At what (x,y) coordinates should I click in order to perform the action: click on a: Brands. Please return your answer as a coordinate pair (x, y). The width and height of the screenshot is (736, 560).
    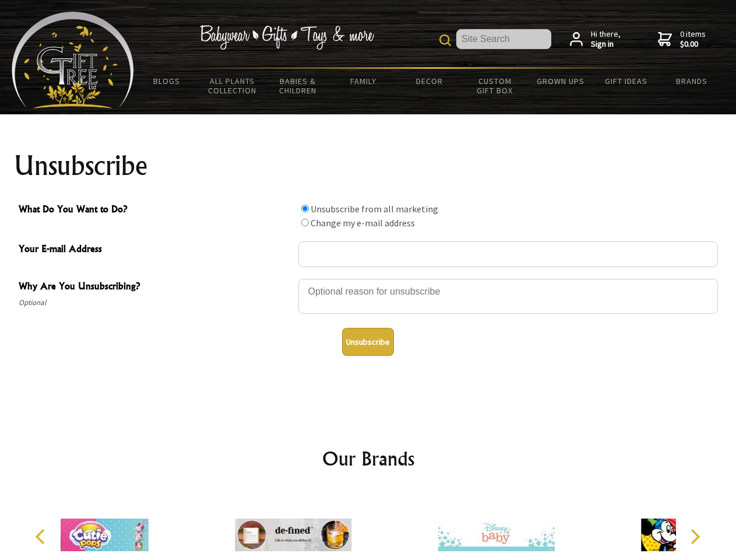
    Looking at the image, I should click on (692, 81).